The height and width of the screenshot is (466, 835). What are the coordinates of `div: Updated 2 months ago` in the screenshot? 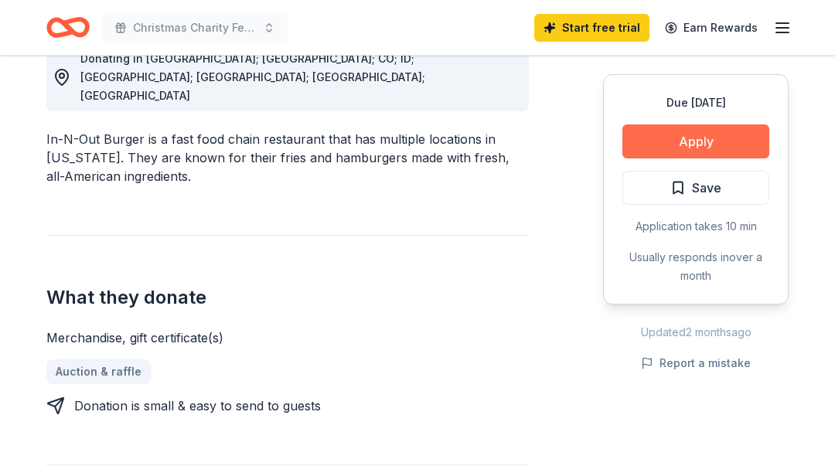 It's located at (696, 332).